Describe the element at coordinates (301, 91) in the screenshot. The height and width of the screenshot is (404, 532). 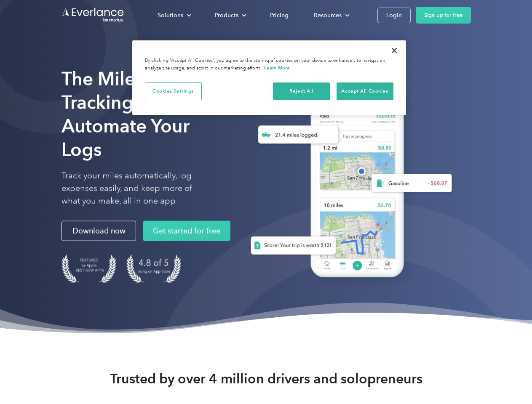
I see `button: Reject All` at that location.